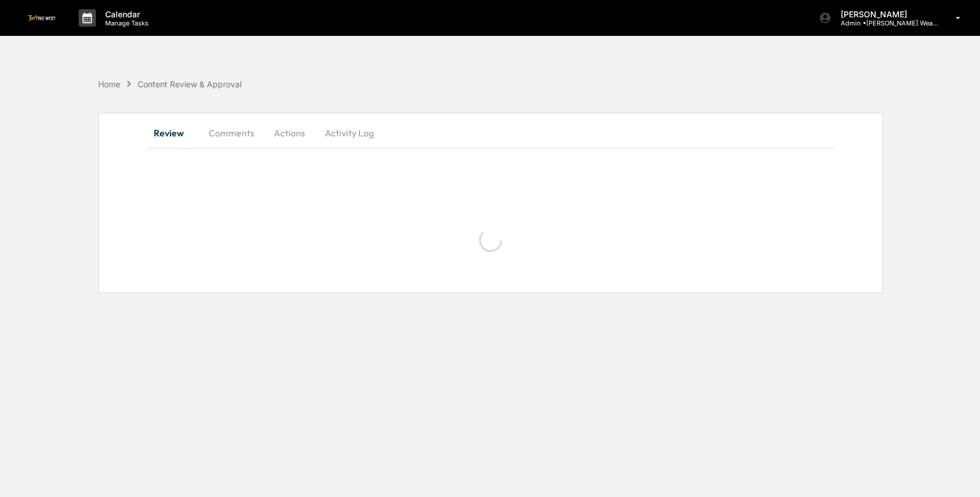 This screenshot has width=980, height=497. What do you see at coordinates (42, 18) in the screenshot?
I see `img: logo` at bounding box center [42, 18].